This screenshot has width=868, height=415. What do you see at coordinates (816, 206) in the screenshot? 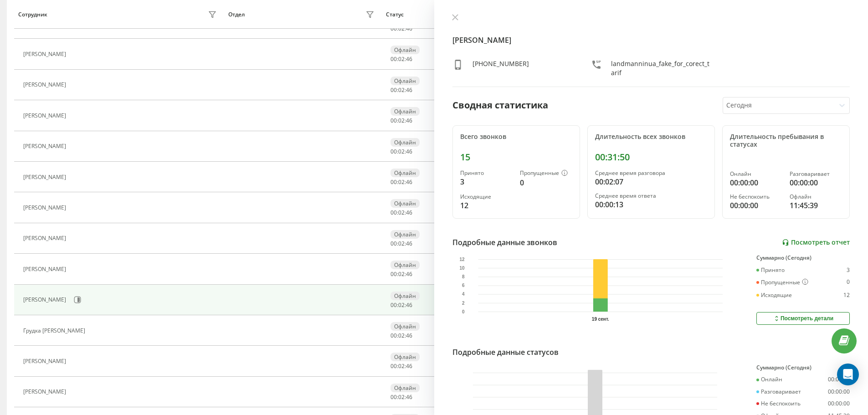
I see `div: 11:45:39` at bounding box center [816, 206].